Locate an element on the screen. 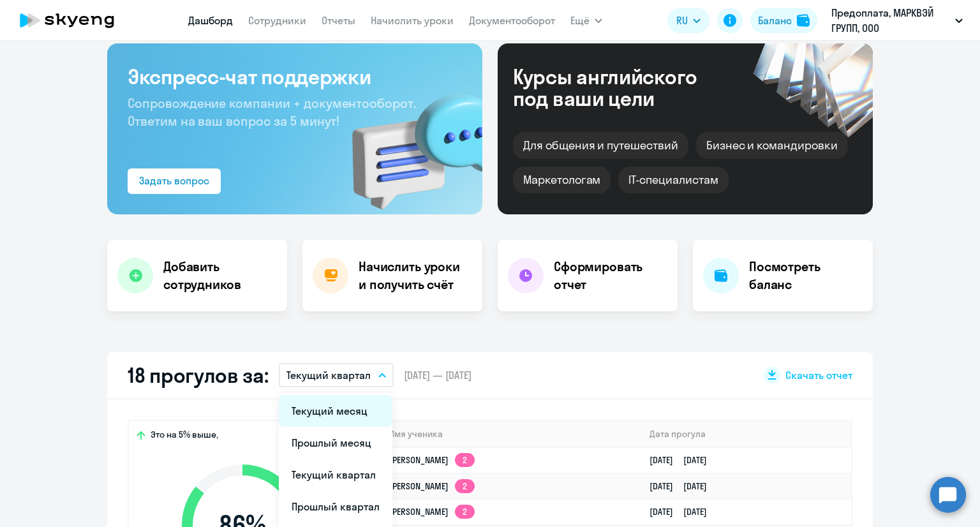 The width and height of the screenshot is (980, 527). span: Ещё is located at coordinates (580, 20).